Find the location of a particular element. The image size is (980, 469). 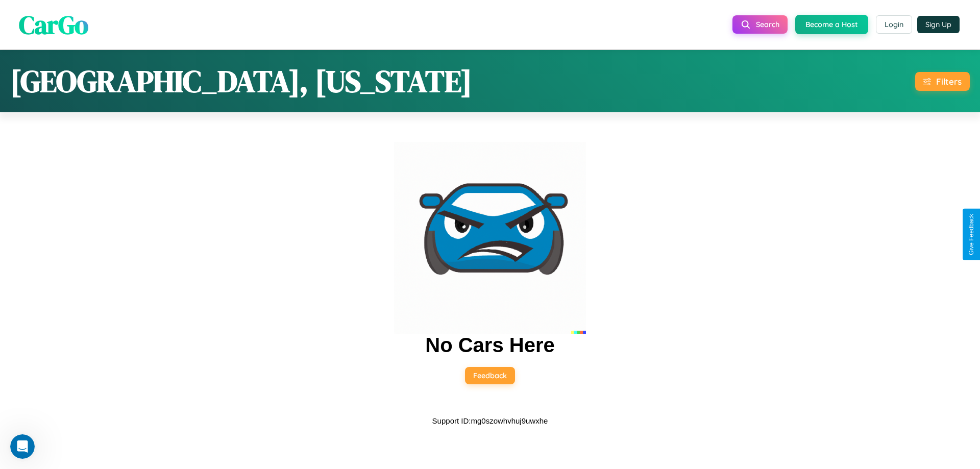

h2: No Cars Here is located at coordinates (490, 345).